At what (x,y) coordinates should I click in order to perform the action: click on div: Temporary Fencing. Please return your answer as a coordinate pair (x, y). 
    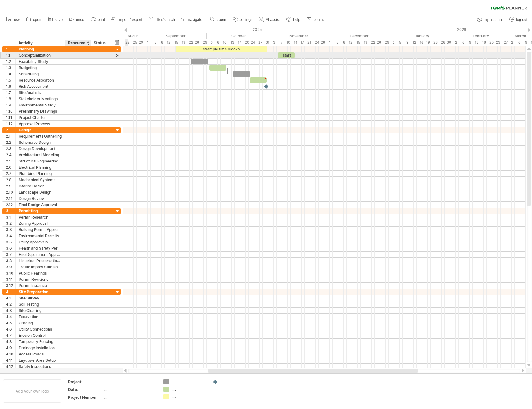
    Looking at the image, I should click on (40, 341).